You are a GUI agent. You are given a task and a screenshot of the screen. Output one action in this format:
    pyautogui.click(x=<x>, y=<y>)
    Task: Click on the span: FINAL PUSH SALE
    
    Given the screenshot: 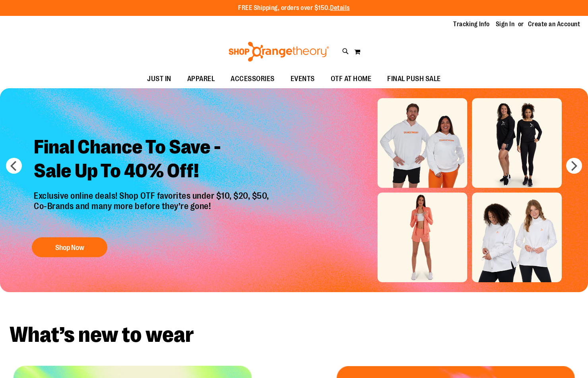 What is the action you would take?
    pyautogui.click(x=414, y=78)
    